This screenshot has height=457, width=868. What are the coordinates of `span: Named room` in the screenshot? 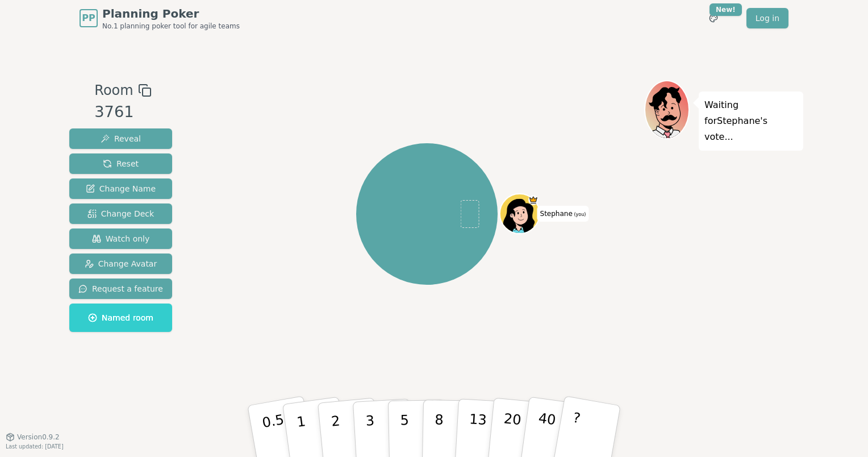 It's located at (120, 317).